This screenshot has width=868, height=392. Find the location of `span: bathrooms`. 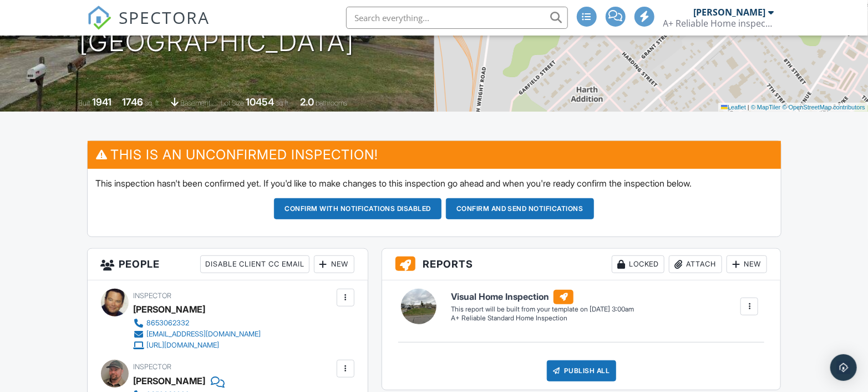

span: bathrooms is located at coordinates (331, 103).